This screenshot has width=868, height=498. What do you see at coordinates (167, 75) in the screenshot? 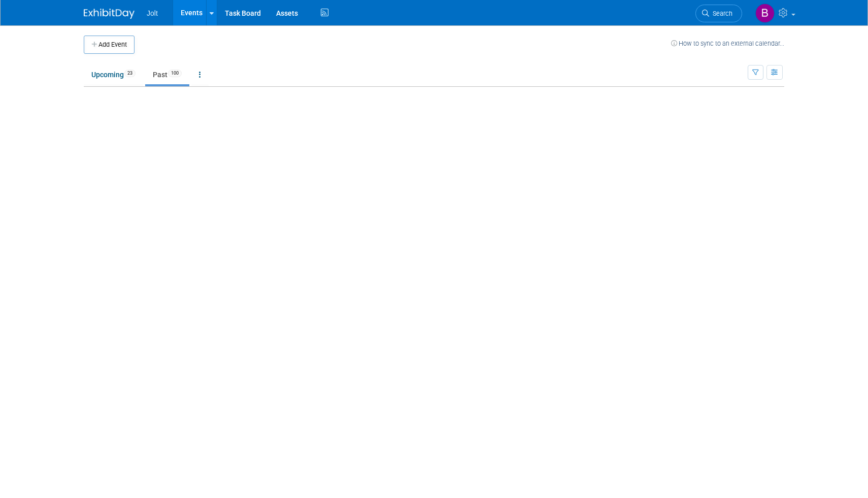
I see `a: Past100` at bounding box center [167, 75].